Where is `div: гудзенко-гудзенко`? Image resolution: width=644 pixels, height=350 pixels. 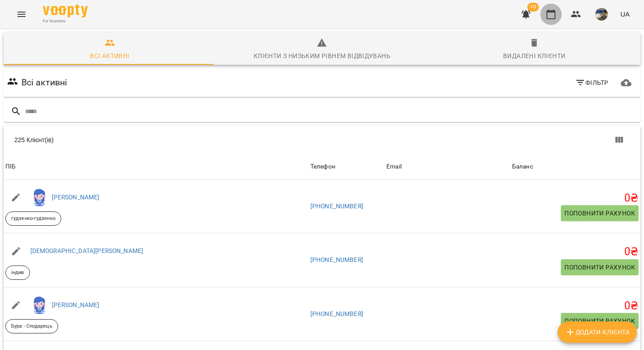
div: гудзенко-гудзенко is located at coordinates (33, 219).